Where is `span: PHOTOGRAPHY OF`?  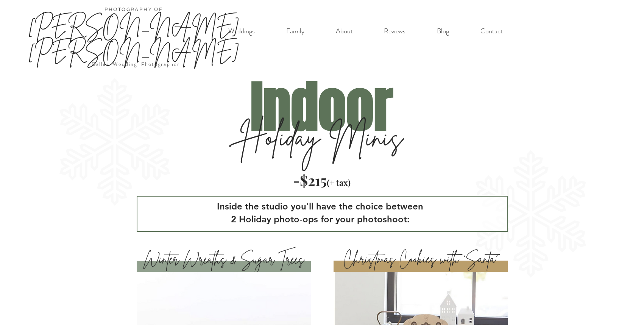 span: PHOTOGRAPHY OF is located at coordinates (134, 9).